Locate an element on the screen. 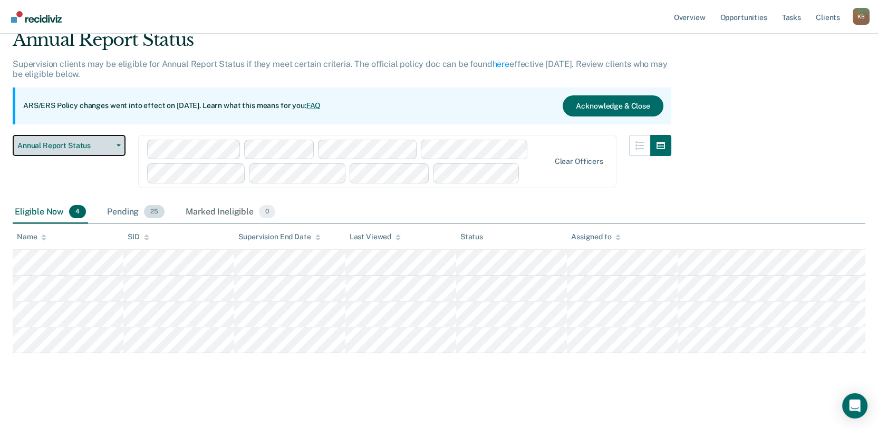 The image size is (878, 429). div: Annual Report Status is located at coordinates (342, 44).